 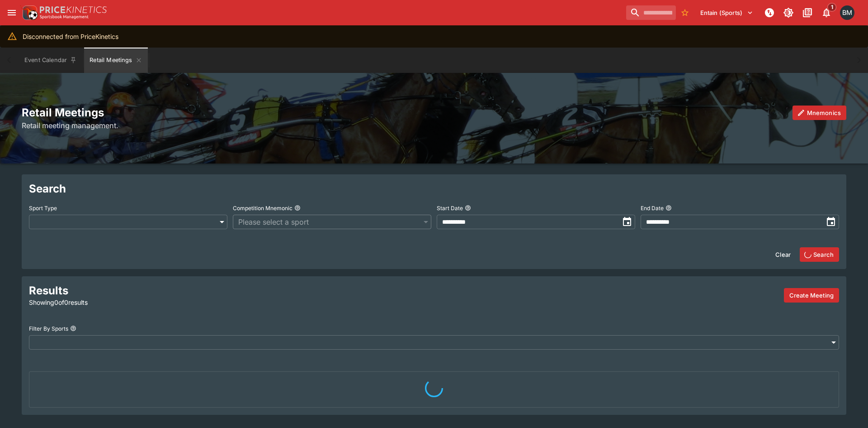 What do you see at coordinates (652, 208) in the screenshot?
I see `p: End Date` at bounding box center [652, 208].